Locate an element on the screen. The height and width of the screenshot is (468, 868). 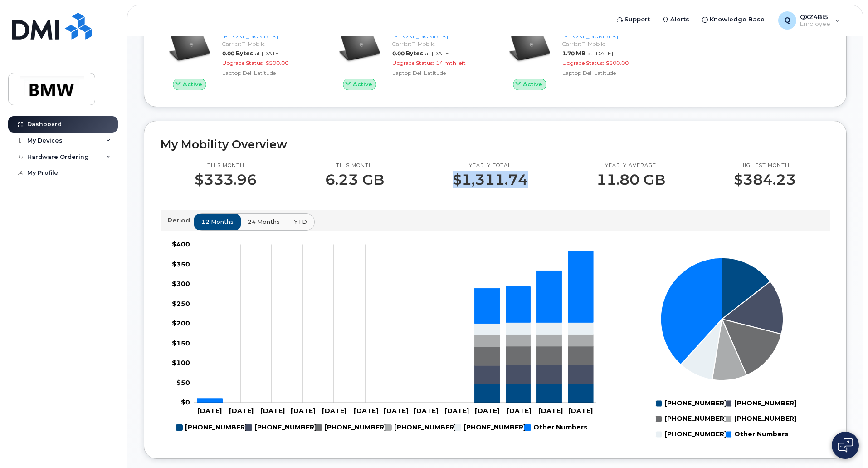
p: $384.23 is located at coordinates (765, 180).